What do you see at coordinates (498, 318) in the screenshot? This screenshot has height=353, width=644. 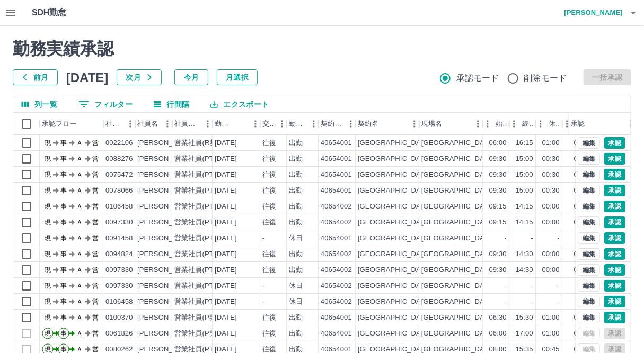 I see `div: 06:30` at bounding box center [498, 318].